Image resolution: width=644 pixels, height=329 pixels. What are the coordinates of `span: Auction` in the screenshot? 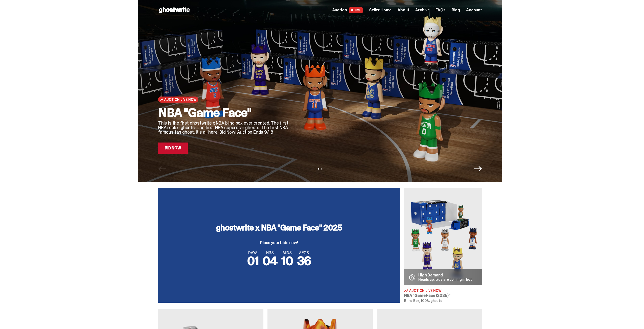 It's located at (339, 10).